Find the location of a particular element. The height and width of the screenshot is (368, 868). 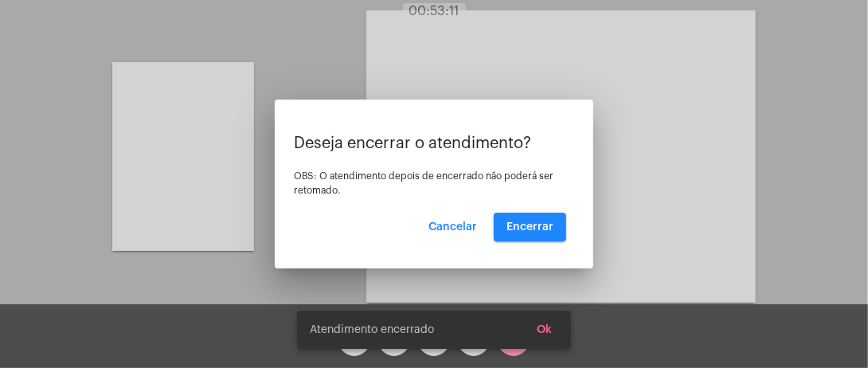

button: Cancelar is located at coordinates (453, 227).